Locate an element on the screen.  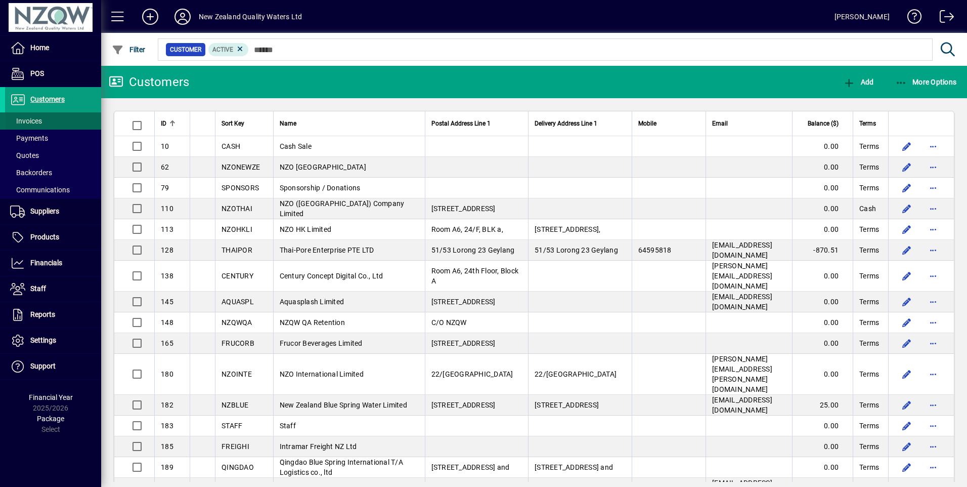
a: Invoices is located at coordinates (53, 121).